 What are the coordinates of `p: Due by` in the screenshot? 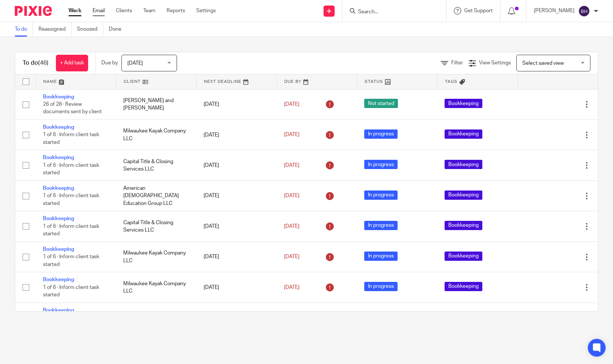 It's located at (110, 63).